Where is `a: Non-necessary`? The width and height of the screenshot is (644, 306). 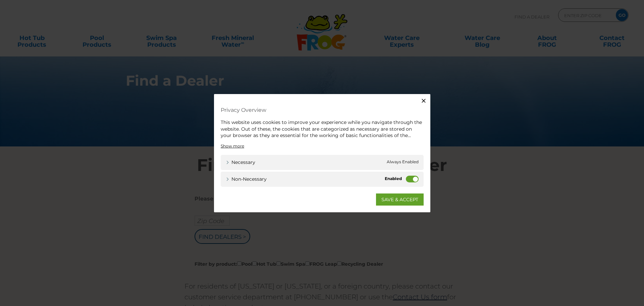 a: Non-necessary is located at coordinates (246, 179).